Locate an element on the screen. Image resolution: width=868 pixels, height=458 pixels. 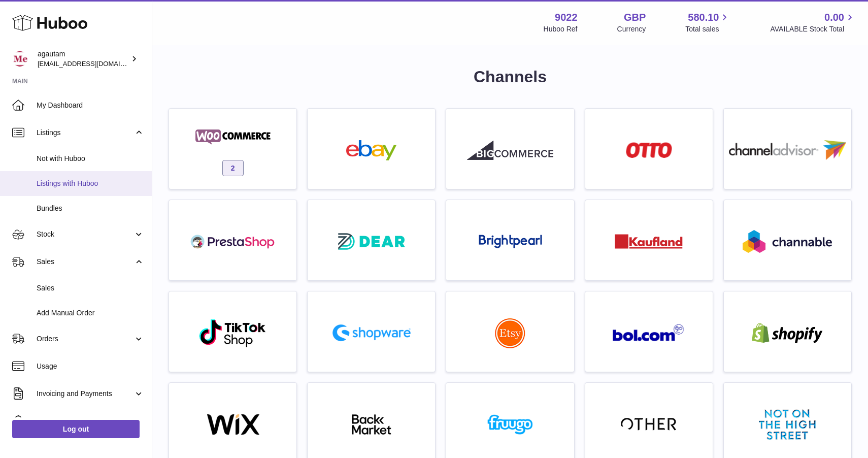
a: shopify is located at coordinates (788, 332).